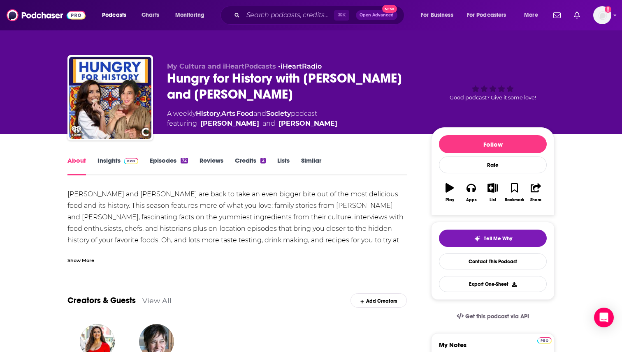  Describe the element at coordinates (514, 193) in the screenshot. I see `button: Bookmark` at that location.